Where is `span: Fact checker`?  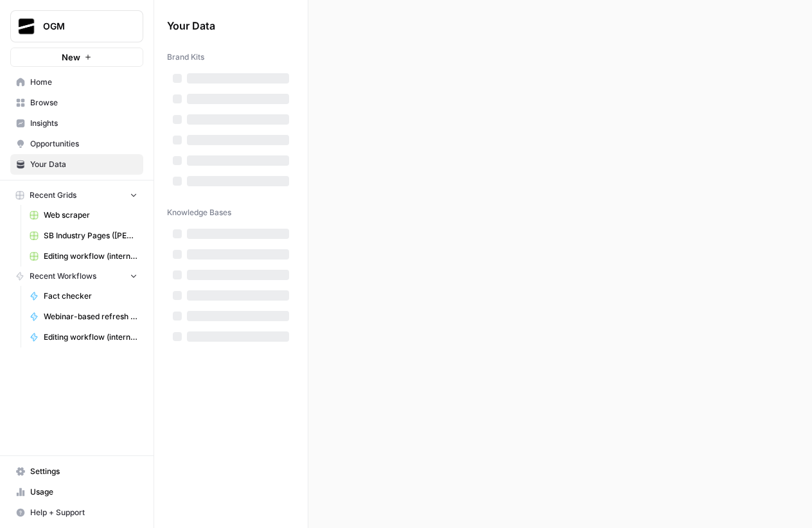 span: Fact checker is located at coordinates (90, 297).